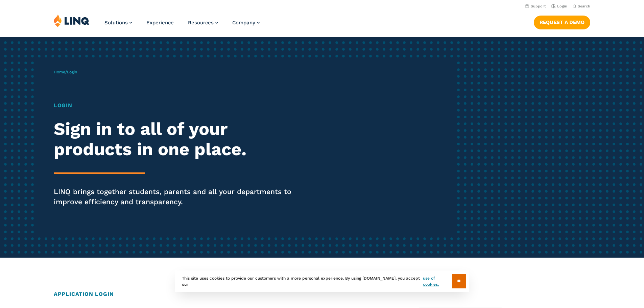 This screenshot has height=308, width=644. I want to click on a: Support, so click(536, 6).